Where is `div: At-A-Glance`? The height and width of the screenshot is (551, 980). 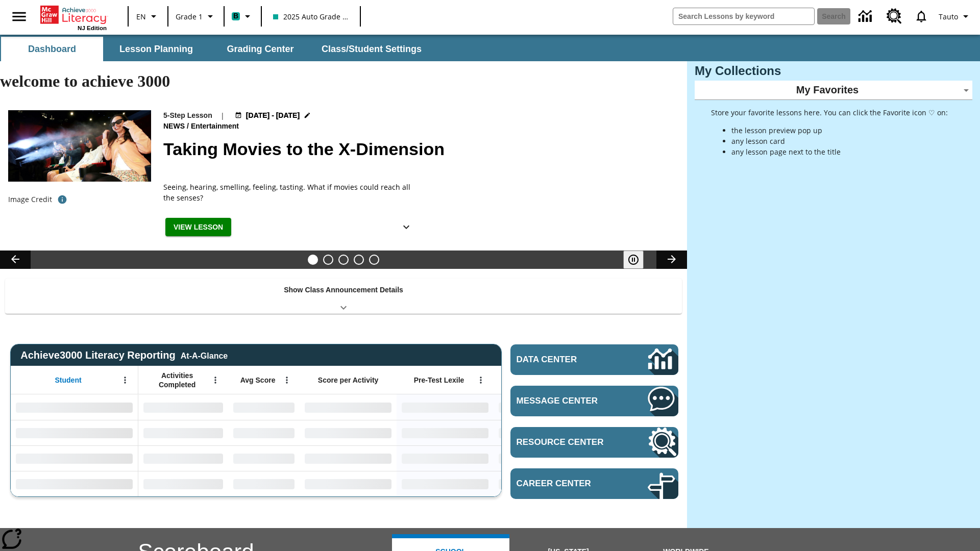
div: At-A-Glance is located at coordinates (204, 355).